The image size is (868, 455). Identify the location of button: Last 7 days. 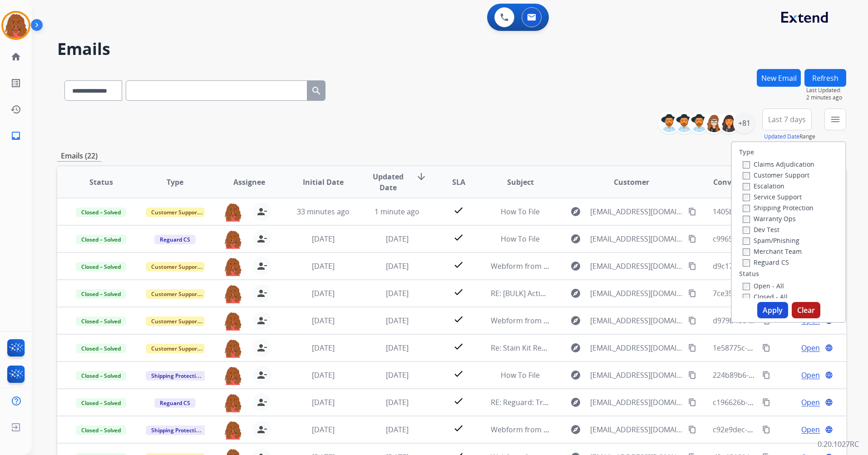
(787, 119).